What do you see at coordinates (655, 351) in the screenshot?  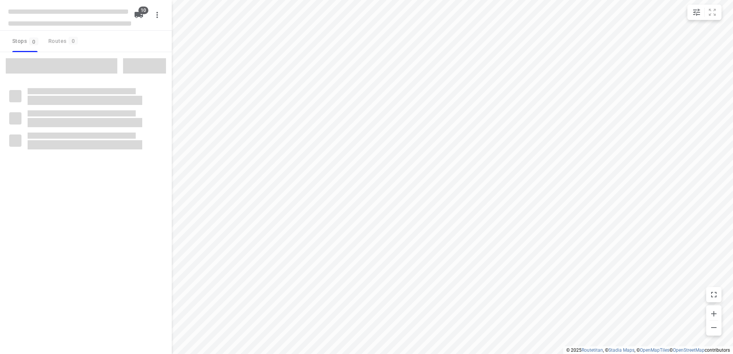 I see `a: OpenMapTiles` at bounding box center [655, 351].